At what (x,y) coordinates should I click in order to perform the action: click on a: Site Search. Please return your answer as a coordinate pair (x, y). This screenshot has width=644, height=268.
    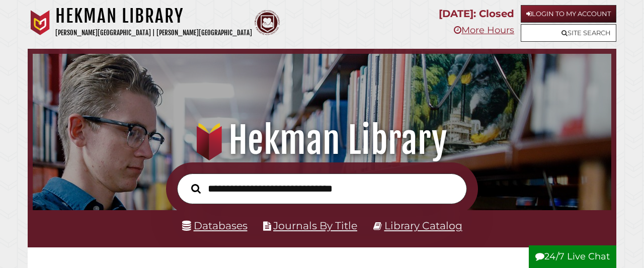
    Looking at the image, I should click on (569, 33).